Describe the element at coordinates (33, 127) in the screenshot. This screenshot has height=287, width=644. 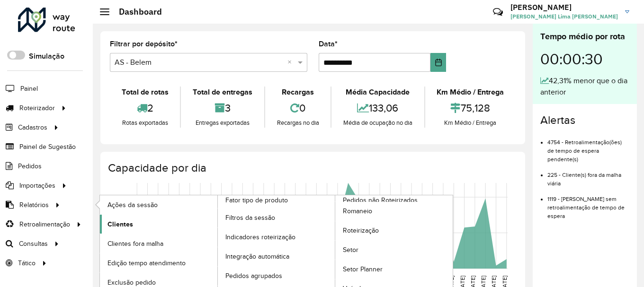
I see `span: Cadastros` at that location.